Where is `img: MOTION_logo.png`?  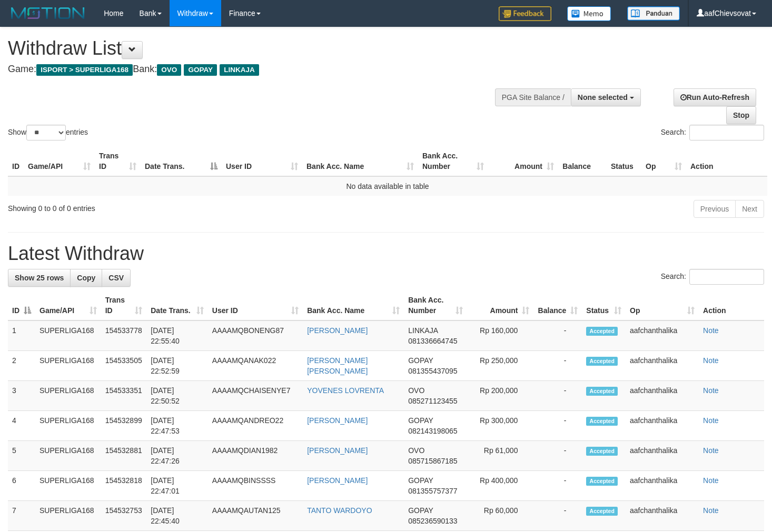 img: MOTION_logo.png is located at coordinates (48, 13).